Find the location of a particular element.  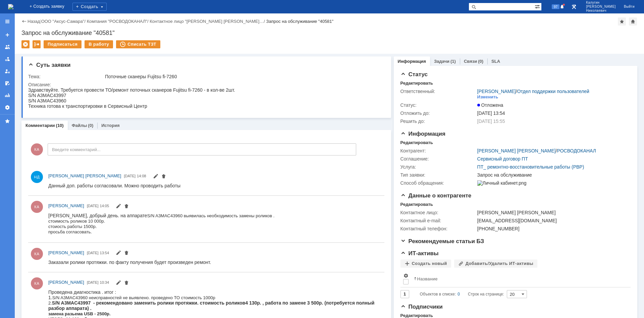

div: 0 is located at coordinates (459, 294).